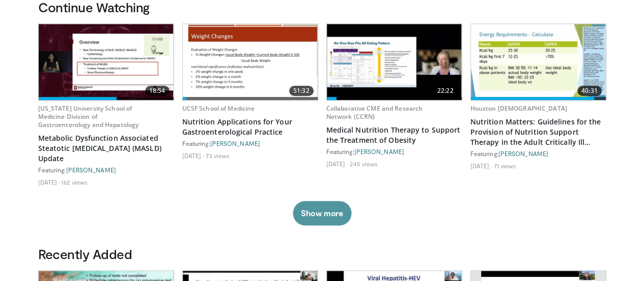 Image resolution: width=644 pixels, height=281 pixels. I want to click on a: UCSF School of Medicine, so click(218, 108).